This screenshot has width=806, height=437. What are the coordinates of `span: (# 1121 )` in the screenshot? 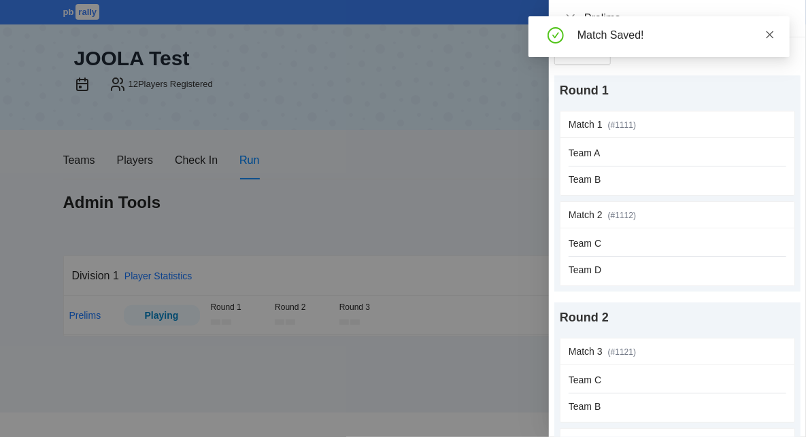 It's located at (622, 352).